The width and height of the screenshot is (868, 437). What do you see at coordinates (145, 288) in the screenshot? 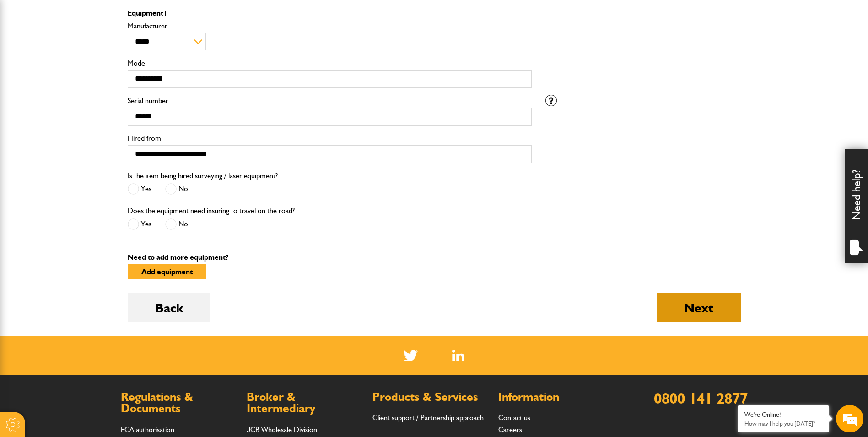
I see `em: Start Chat` at bounding box center [145, 288].